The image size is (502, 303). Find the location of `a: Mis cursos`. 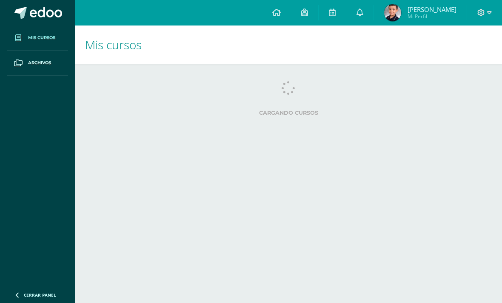

a: Mis cursos is located at coordinates (37, 38).